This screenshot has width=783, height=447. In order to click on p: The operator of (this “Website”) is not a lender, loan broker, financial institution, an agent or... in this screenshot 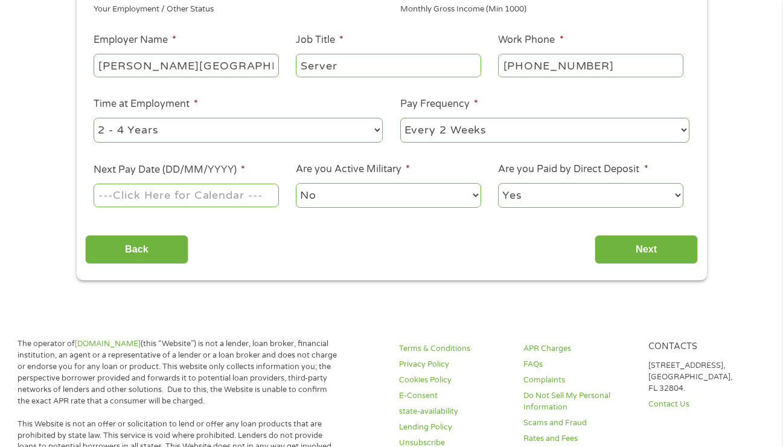, I will do `click(178, 372)`.